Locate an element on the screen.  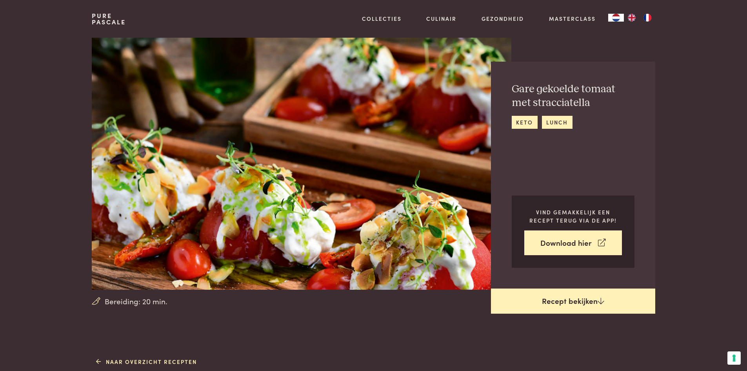
a: Masterclass is located at coordinates (572, 18).